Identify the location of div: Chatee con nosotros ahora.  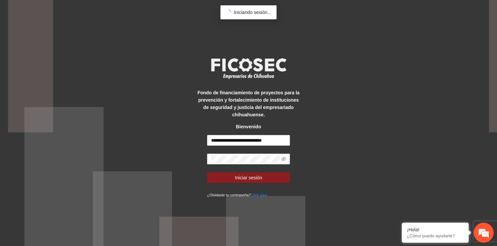
(73, 38).